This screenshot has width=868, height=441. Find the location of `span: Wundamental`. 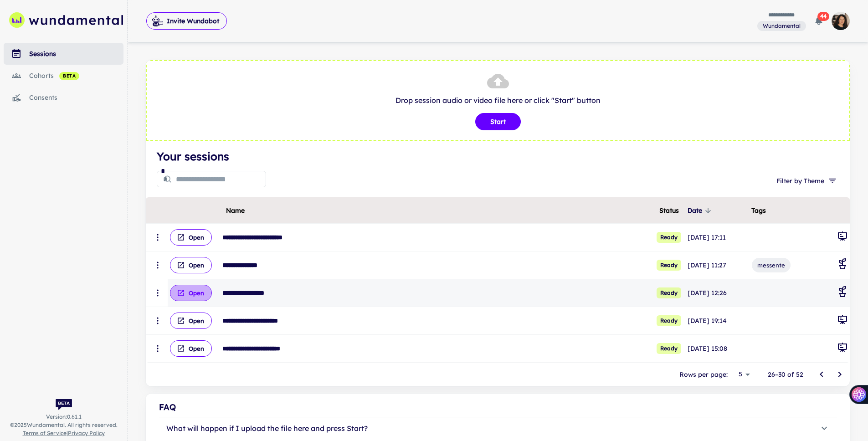

span: Wundamental is located at coordinates (781, 26).